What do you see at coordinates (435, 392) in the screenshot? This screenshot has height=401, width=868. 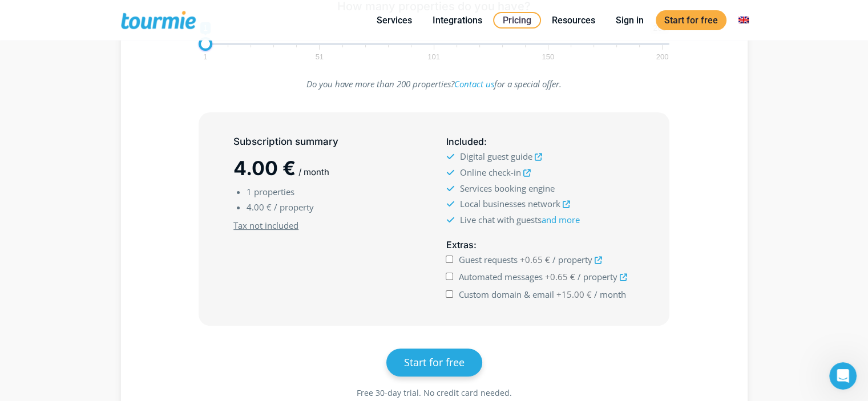 I see `span: Free 30-day trial. No credit card needed.` at bounding box center [435, 392].